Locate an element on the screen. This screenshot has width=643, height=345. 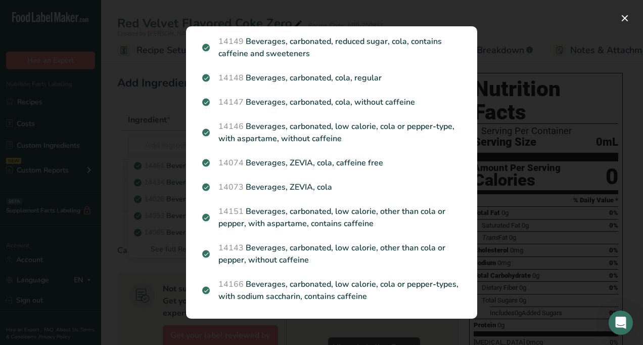
span: 14166 is located at coordinates (231, 284).